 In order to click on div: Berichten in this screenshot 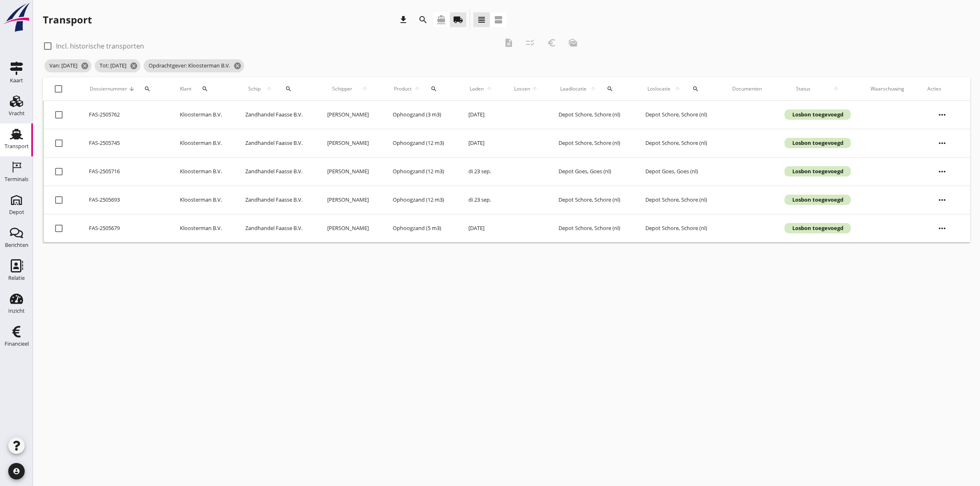, I will do `click(16, 245)`.